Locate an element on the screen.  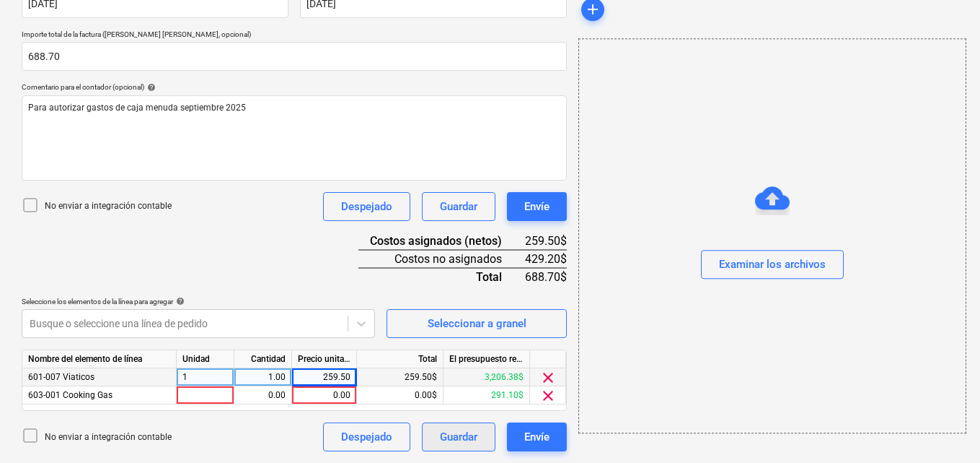
button: Examinar los archivos is located at coordinates (772, 265).